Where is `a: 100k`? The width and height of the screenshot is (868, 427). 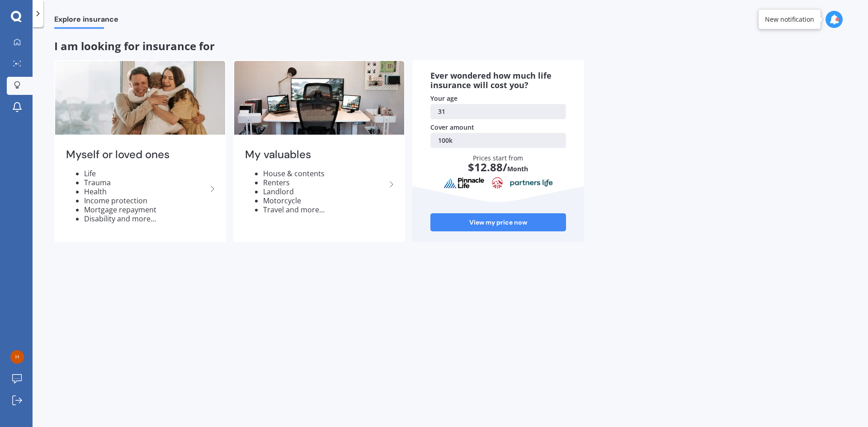
a: 100k is located at coordinates (498, 141).